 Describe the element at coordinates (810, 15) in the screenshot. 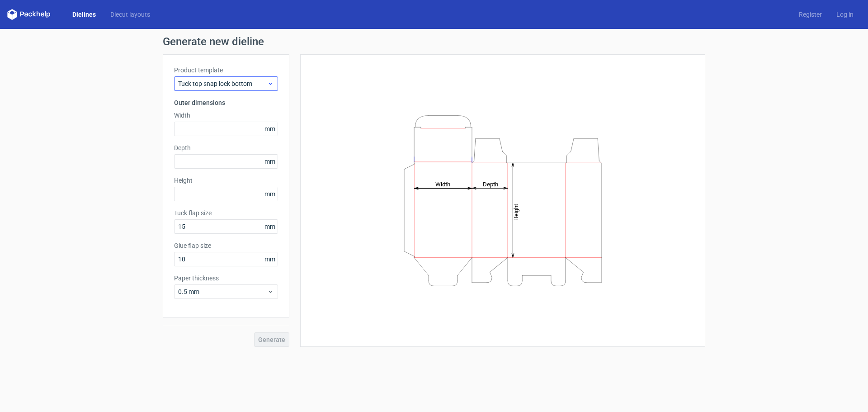

I see `a: Register` at that location.